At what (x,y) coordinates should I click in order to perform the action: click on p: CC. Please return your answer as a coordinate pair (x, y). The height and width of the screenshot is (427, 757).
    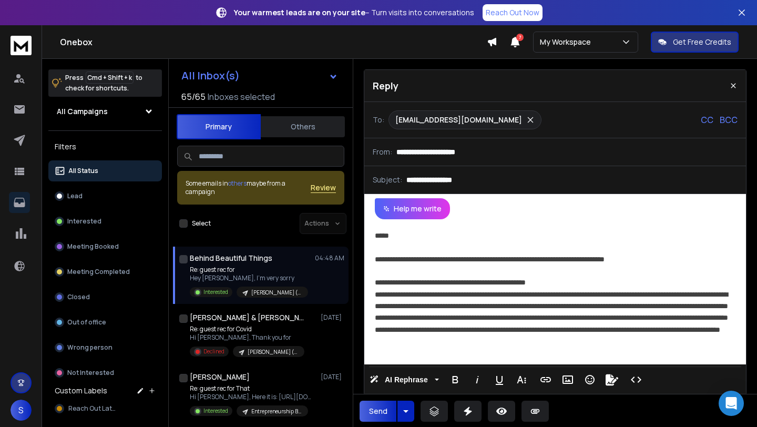
    Looking at the image, I should click on (707, 120).